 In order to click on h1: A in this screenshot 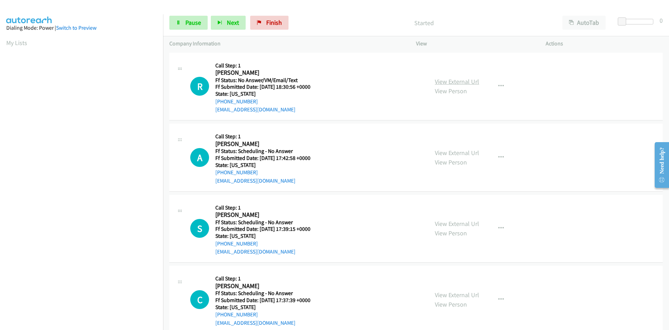, I will do `click(200, 157)`.